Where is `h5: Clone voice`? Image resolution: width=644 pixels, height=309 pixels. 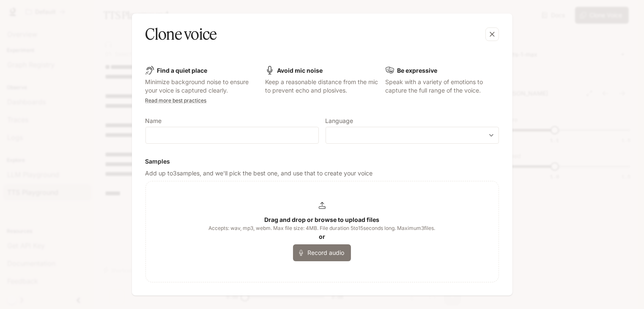 h5: Clone voice is located at coordinates (181, 34).